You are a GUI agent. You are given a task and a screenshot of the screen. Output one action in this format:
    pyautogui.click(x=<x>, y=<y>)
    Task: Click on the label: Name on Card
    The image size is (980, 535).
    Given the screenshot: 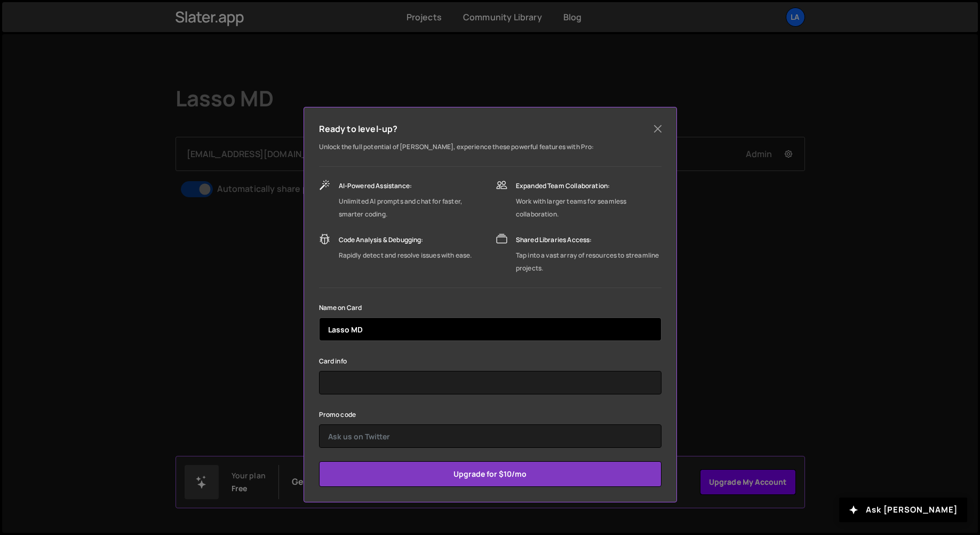 What is the action you would take?
    pyautogui.click(x=341, y=307)
    